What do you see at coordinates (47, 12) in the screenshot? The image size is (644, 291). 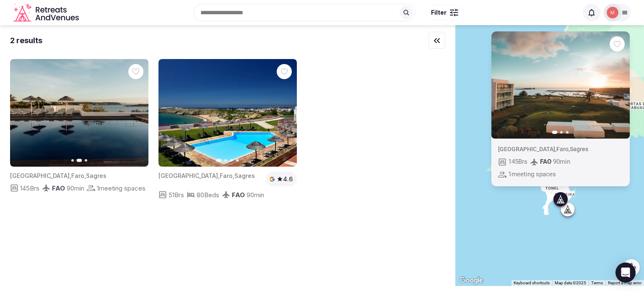 I see `svg: Retreats and Venues company logo` at bounding box center [47, 12].